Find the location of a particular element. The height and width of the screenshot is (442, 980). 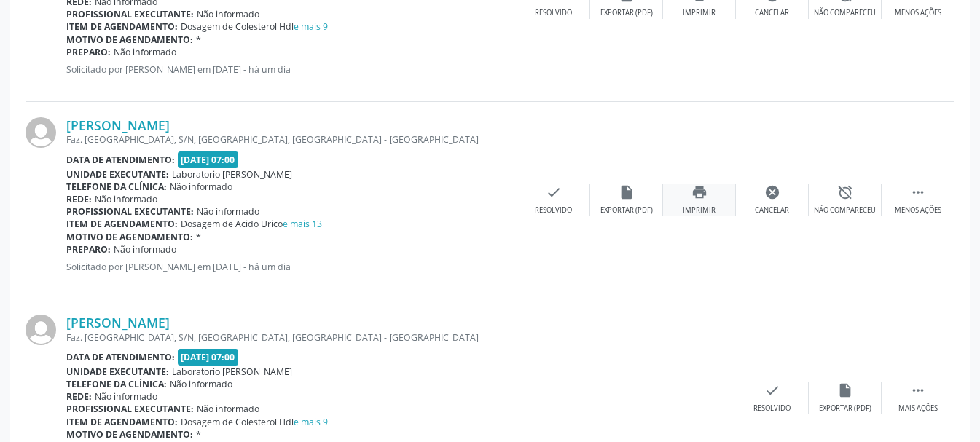

a: e mais 13 is located at coordinates (303, 223).